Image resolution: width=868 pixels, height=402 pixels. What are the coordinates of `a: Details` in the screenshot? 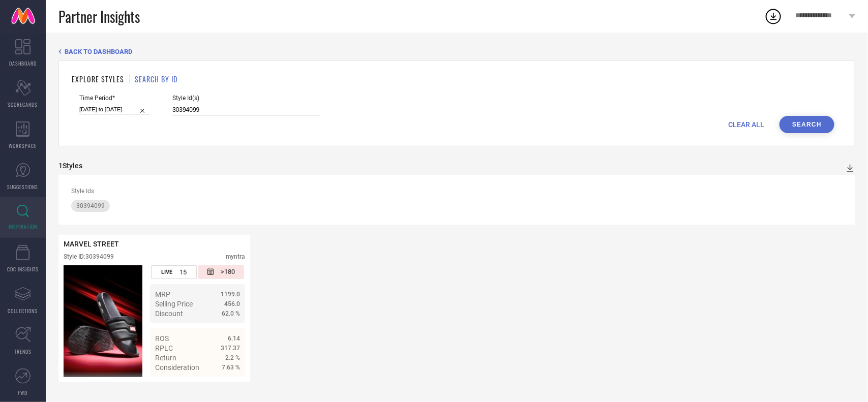 It's located at (223, 386).